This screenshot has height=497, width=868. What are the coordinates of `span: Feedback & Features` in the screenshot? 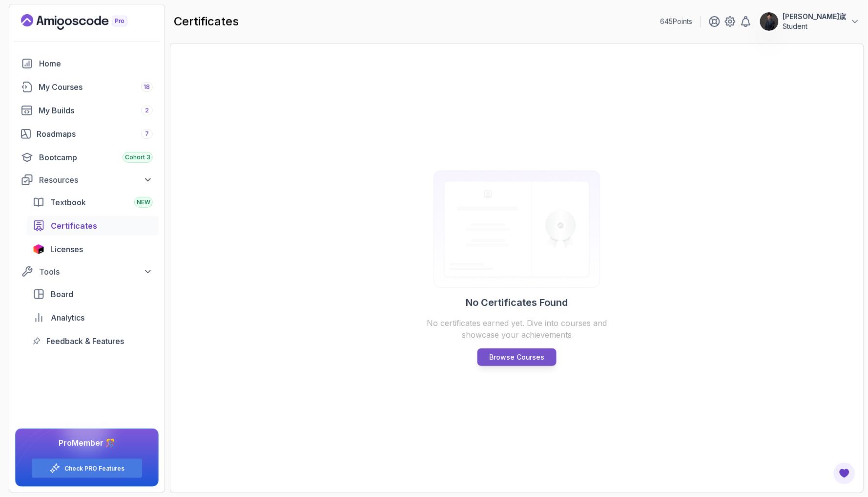 It's located at (85, 341).